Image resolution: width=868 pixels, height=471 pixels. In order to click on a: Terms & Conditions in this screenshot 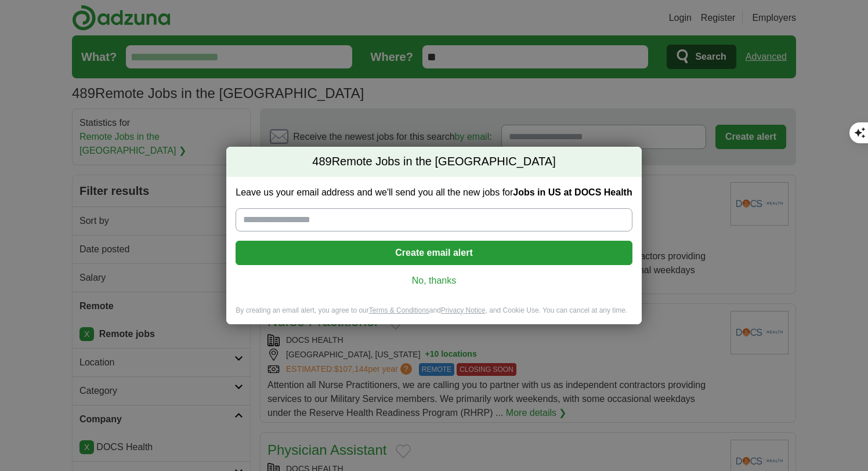, I will do `click(399, 310)`.